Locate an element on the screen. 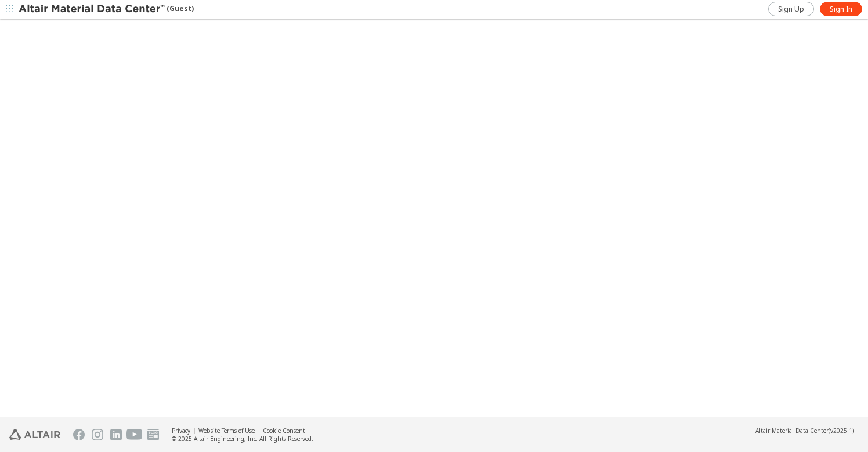 The width and height of the screenshot is (868, 452). a: Sign In is located at coordinates (841, 9).